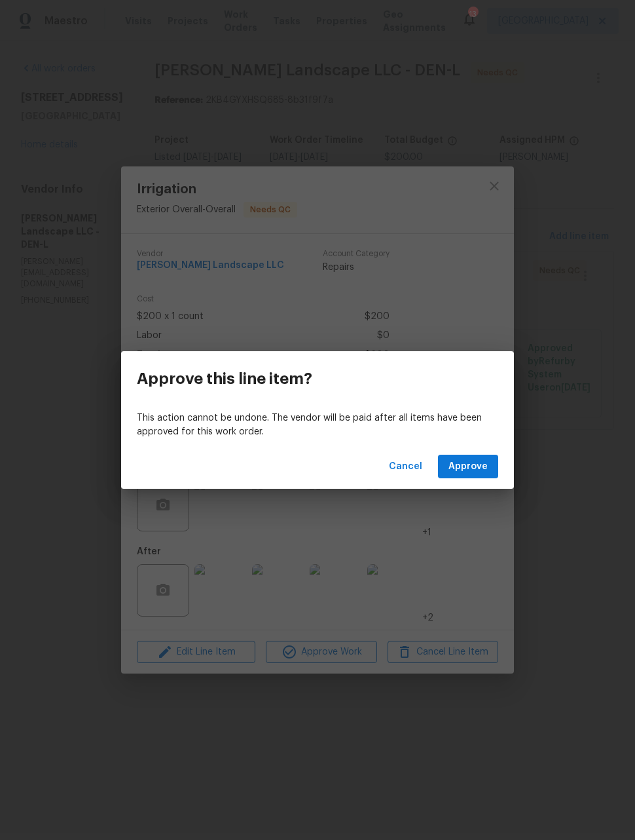  I want to click on span: Approve, so click(468, 467).